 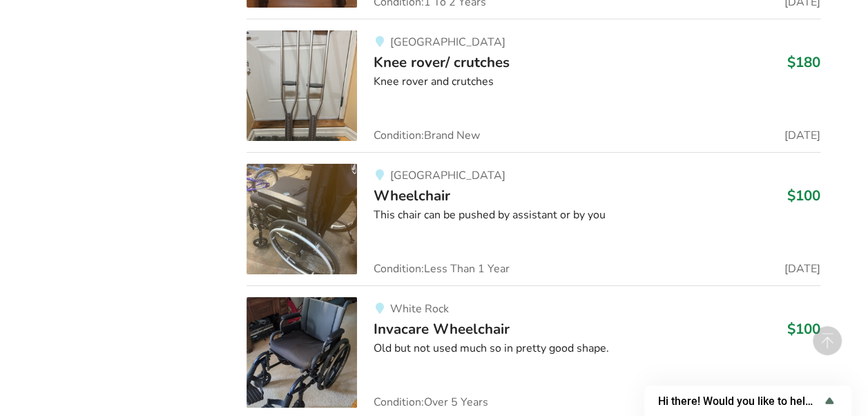 I want to click on span: Condition: Over 5 Years, so click(x=431, y=402).